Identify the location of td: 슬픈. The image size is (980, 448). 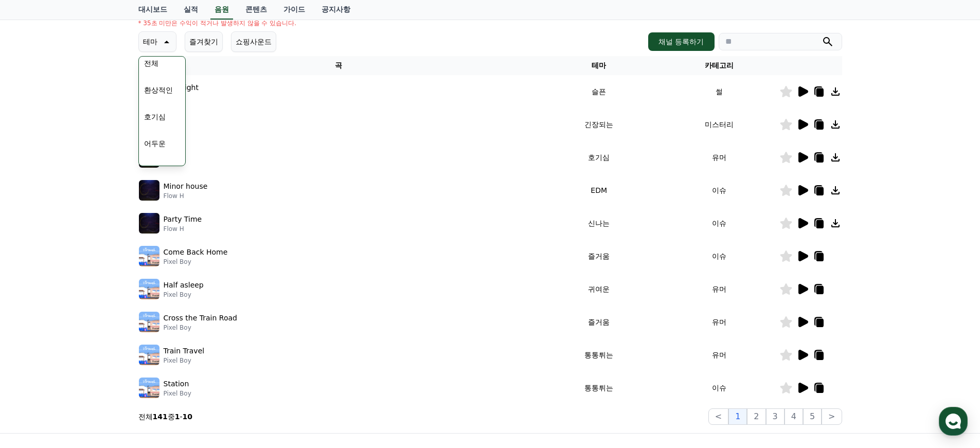
(599, 92).